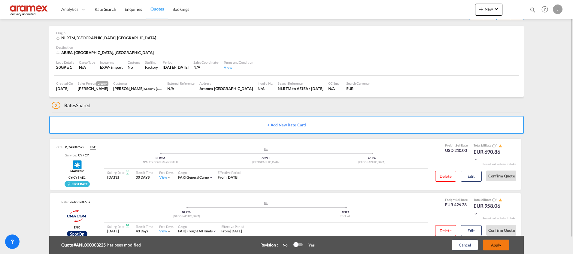 This screenshot has height=254, width=573. Describe the element at coordinates (471, 176) in the screenshot. I see `button: Edit` at that location.